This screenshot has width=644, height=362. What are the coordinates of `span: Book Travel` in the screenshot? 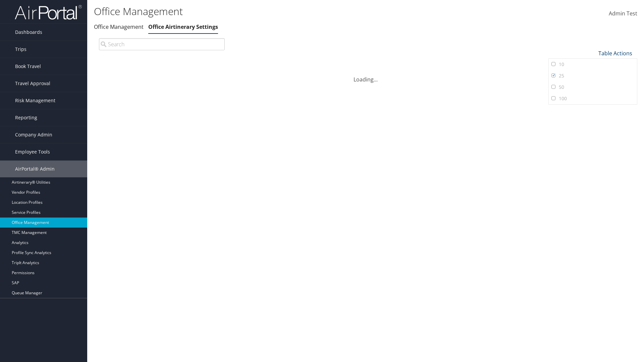 It's located at (28, 67).